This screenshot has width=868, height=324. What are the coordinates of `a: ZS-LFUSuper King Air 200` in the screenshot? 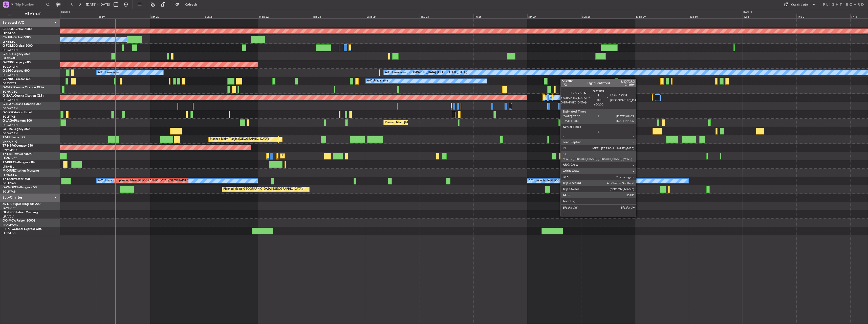 It's located at (22, 204).